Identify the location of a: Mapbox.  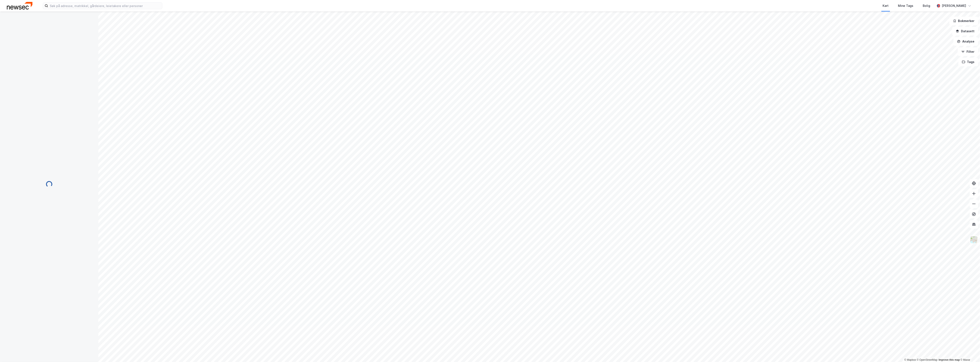
(910, 360).